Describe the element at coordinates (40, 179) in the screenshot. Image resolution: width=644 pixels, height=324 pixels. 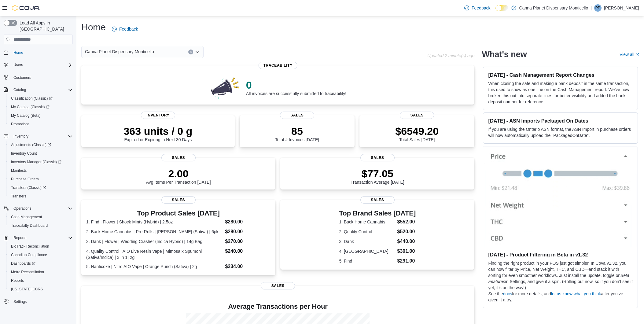
I see `button: Purchase Orders` at that location.